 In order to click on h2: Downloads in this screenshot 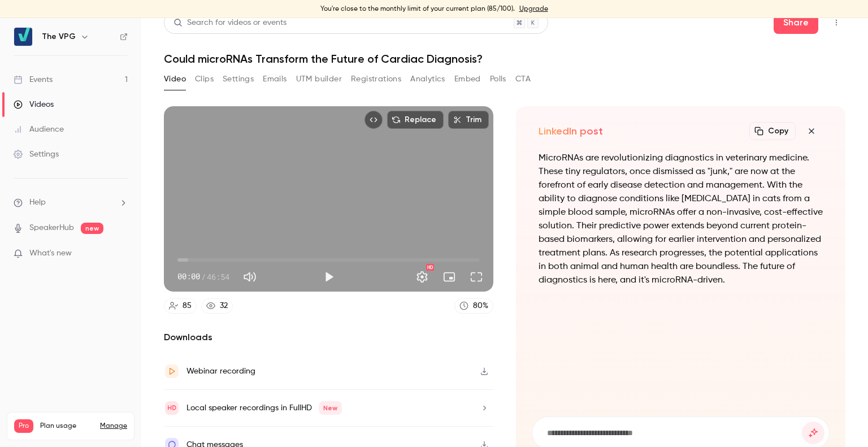, I will do `click(328, 338)`.